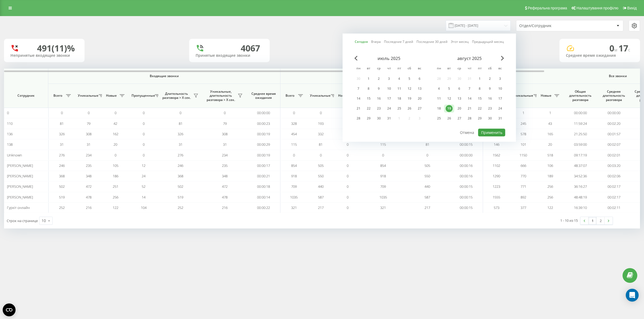 The width and height of the screenshot is (644, 319). Describe the element at coordinates (500, 79) in the screenshot. I see `div: вс 3 авг. 2025 г.` at that location.